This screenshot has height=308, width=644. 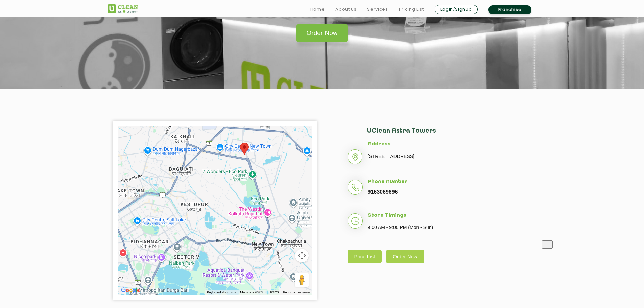 What do you see at coordinates (122, 8) in the screenshot?
I see `img: UClean Laundry and Dry Cleaning` at bounding box center [122, 8].